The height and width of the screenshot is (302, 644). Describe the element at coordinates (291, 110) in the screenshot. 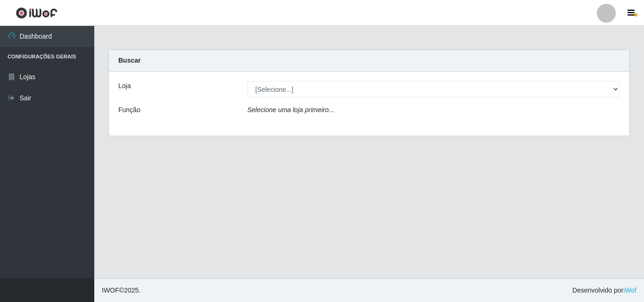

I see `i: Selecione uma loja primeiro...` at that location.